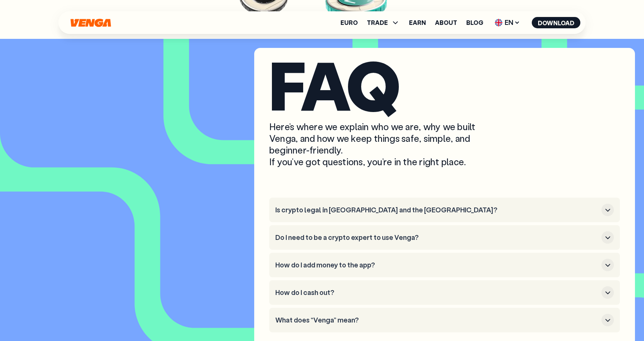  What do you see at coordinates (349, 23) in the screenshot?
I see `a: Euro` at bounding box center [349, 23].